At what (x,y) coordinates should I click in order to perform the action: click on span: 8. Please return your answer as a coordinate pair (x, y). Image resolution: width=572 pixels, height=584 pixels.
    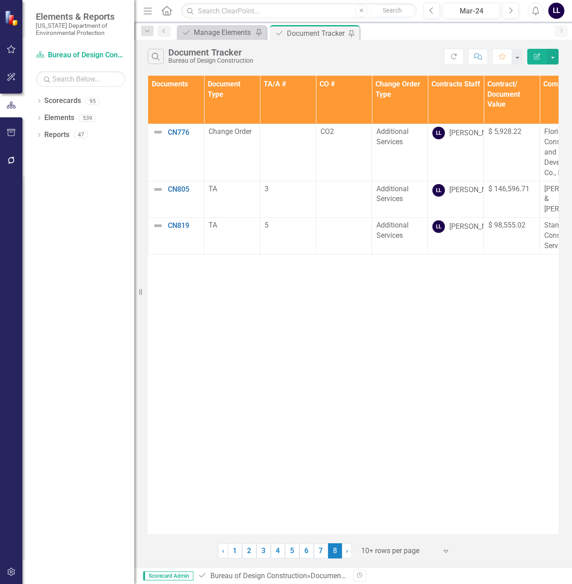
    Looking at the image, I should click on (335, 551).